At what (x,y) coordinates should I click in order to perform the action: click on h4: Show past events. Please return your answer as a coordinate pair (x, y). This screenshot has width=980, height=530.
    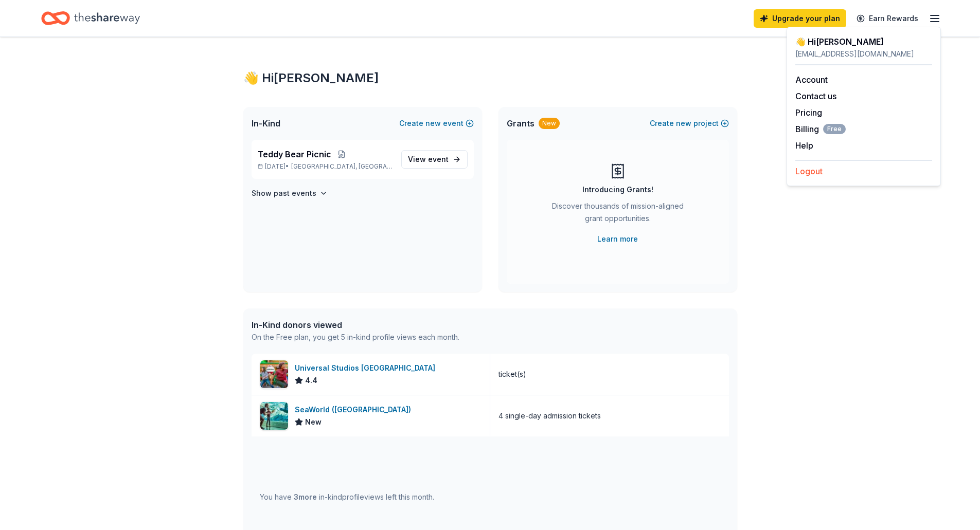
    Looking at the image, I should click on (284, 194).